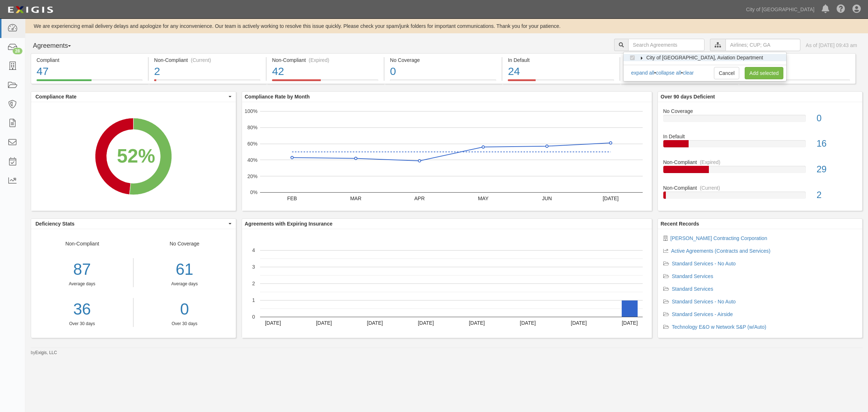 The height and width of the screenshot is (412, 868). I want to click on text: 0, so click(254, 317).